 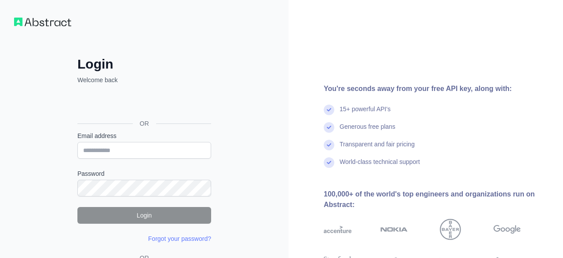 I want to click on span: OR, so click(x=144, y=124).